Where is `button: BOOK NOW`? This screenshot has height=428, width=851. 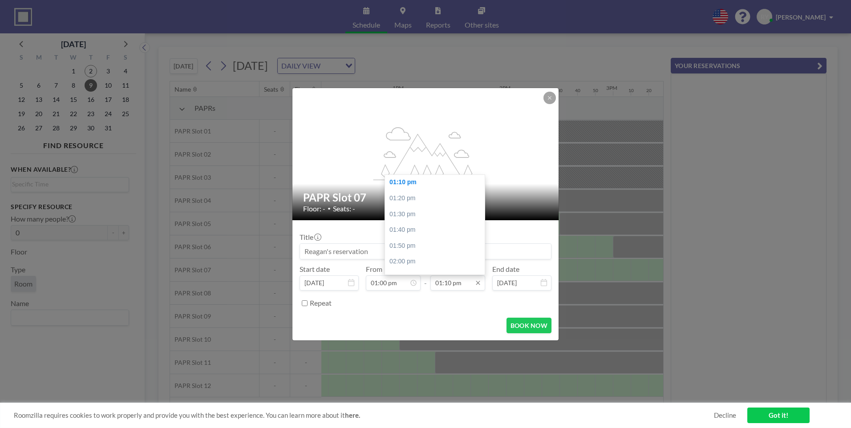 button: BOOK NOW is located at coordinates (529, 325).